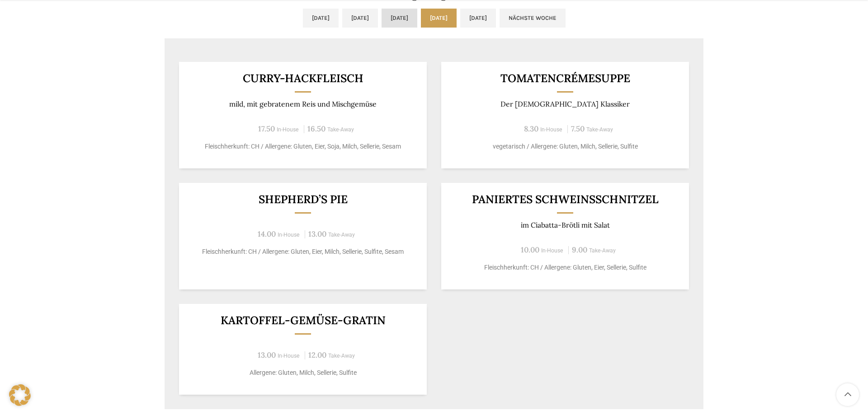 This screenshot has width=868, height=415. I want to click on p: mild, mit gebratenem Reis und Mischgemüse, so click(303, 104).